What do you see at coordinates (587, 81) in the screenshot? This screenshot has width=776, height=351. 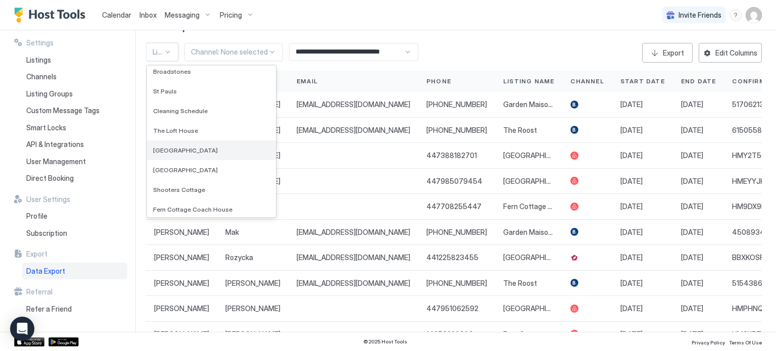 I see `span: Channel` at bounding box center [587, 81].